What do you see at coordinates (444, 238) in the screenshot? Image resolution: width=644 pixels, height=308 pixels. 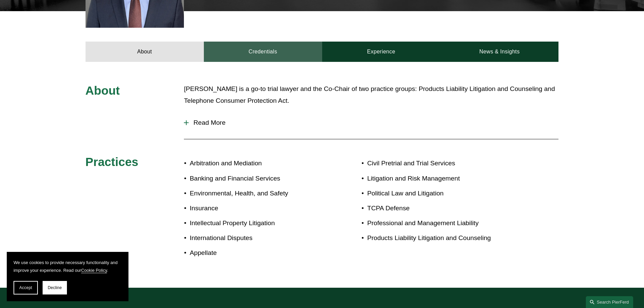 I see `p: Products Liability Litigation and Counseling` at bounding box center [444, 238].